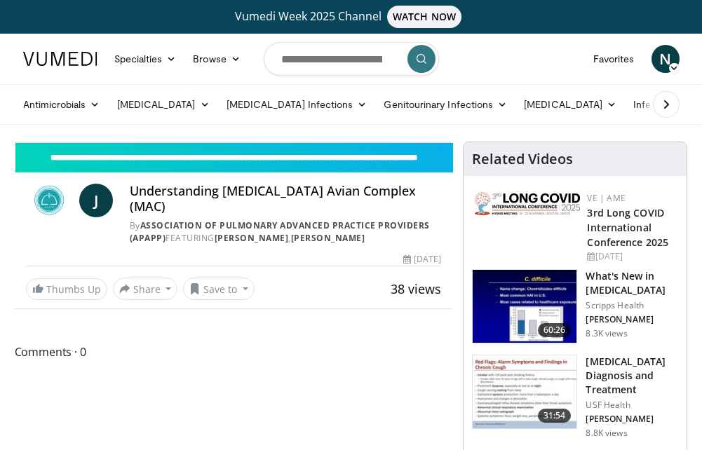 The height and width of the screenshot is (450, 702). I want to click on p: 8.8K views, so click(606, 433).